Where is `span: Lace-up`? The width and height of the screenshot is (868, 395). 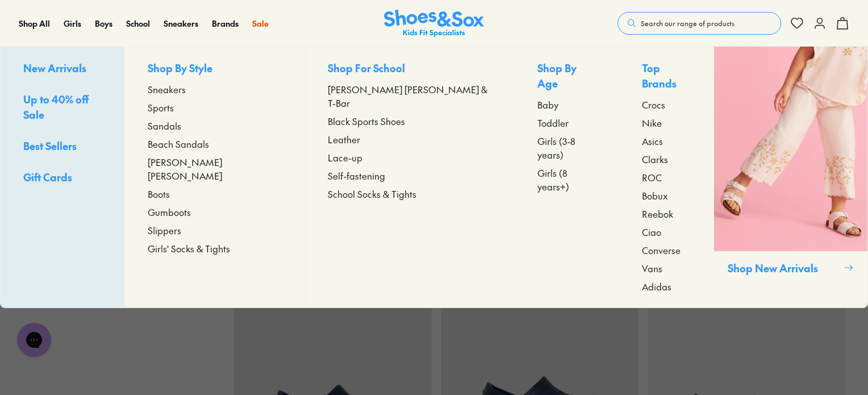
span: Lace-up is located at coordinates (345, 158).